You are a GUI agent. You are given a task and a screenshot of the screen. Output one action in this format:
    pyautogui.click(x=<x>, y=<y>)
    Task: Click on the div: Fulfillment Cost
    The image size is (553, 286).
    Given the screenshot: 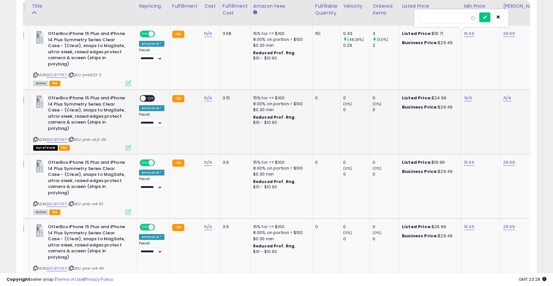 What is the action you would take?
    pyautogui.click(x=235, y=9)
    